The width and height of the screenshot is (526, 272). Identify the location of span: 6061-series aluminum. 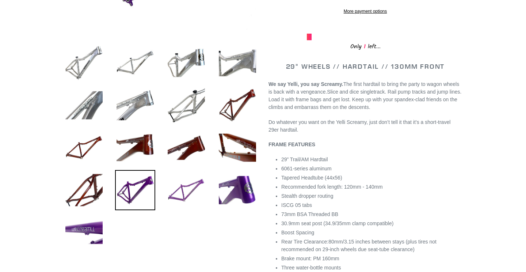
(307, 168).